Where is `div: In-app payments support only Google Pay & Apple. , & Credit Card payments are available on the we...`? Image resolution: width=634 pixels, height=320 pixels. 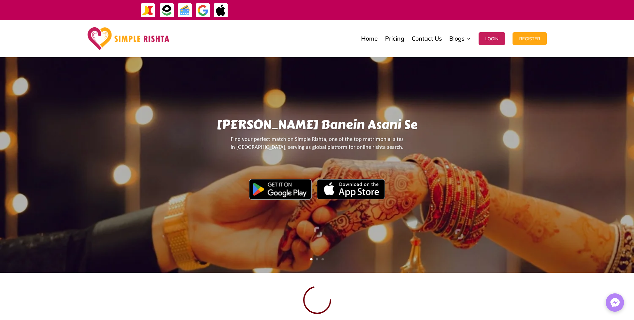 div: In-app payments support only Google Pay & Apple. , & Credit Card payments are available on the we... is located at coordinates (392, 10).